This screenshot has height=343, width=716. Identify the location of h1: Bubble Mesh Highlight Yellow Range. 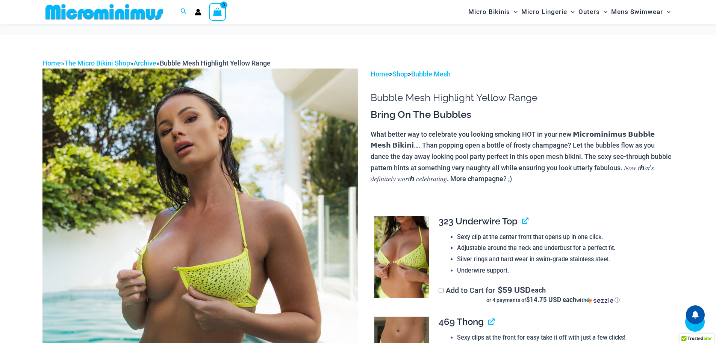
(522, 97).